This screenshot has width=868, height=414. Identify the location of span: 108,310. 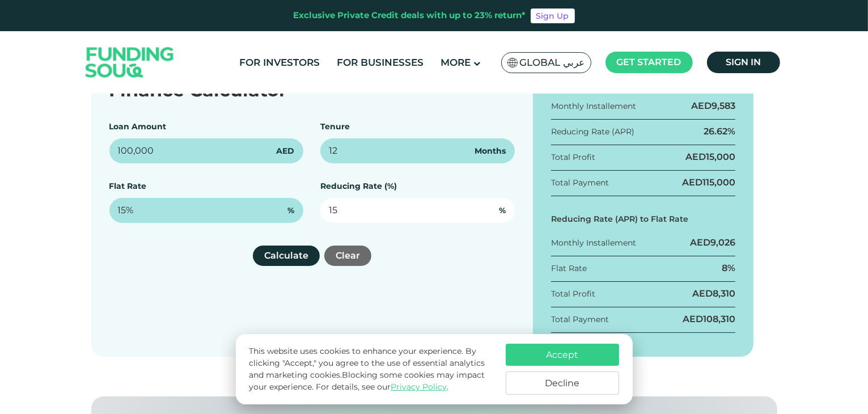
(718, 319).